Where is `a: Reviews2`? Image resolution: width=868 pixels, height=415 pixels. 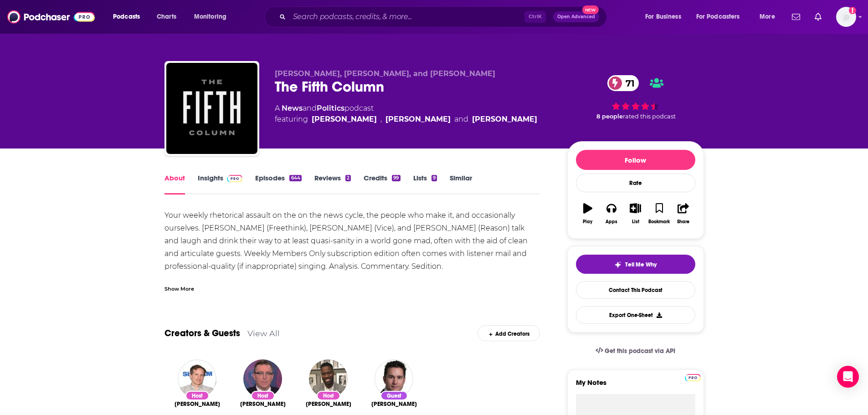 a: Reviews2 is located at coordinates (333, 184).